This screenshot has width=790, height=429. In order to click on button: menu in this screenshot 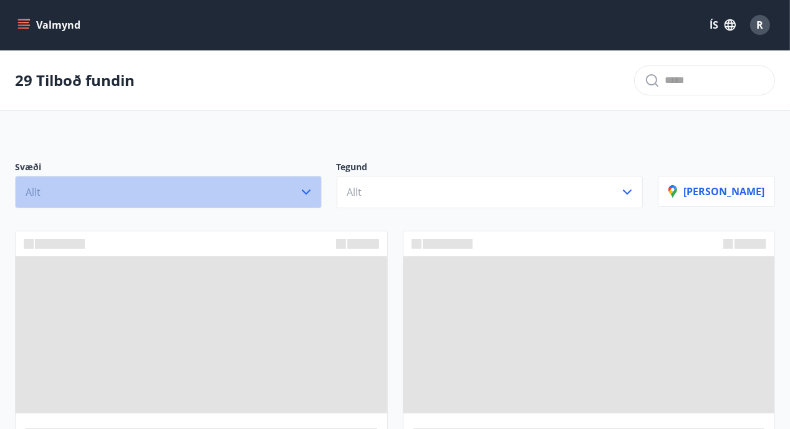, I will do `click(50, 25)`.